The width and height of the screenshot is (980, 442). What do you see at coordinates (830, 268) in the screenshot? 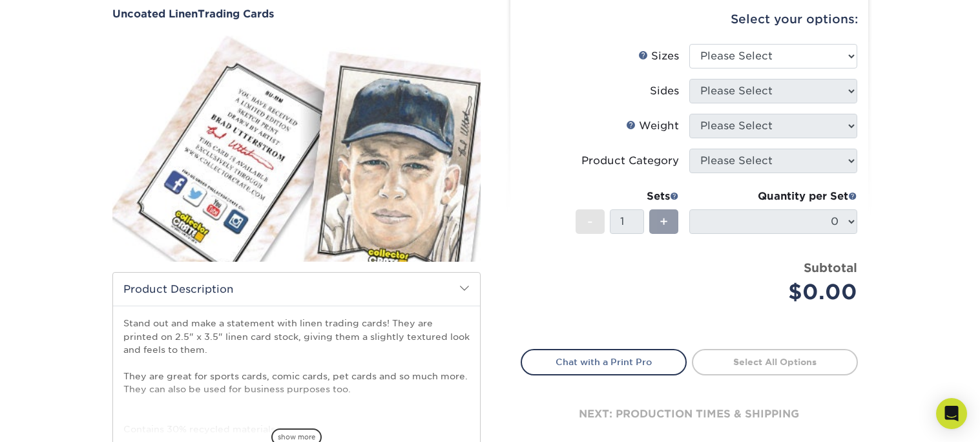
I see `strong: Subtotal` at bounding box center [830, 268].